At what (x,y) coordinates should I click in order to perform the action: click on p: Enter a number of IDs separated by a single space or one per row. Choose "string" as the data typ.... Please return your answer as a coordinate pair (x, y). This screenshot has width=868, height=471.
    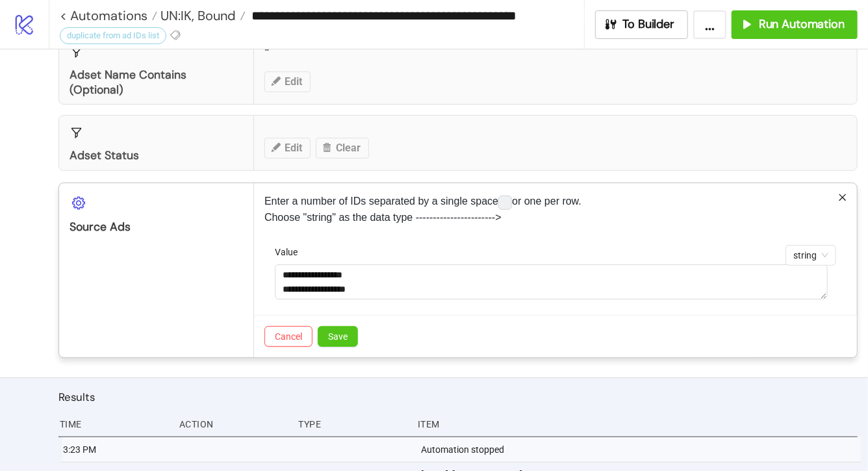
    Looking at the image, I should click on (556, 209).